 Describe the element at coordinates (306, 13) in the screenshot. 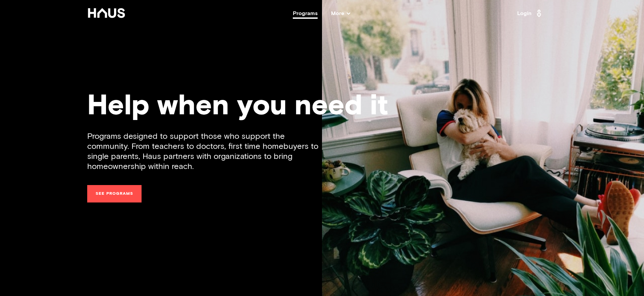

I see `div: Programs` at that location.